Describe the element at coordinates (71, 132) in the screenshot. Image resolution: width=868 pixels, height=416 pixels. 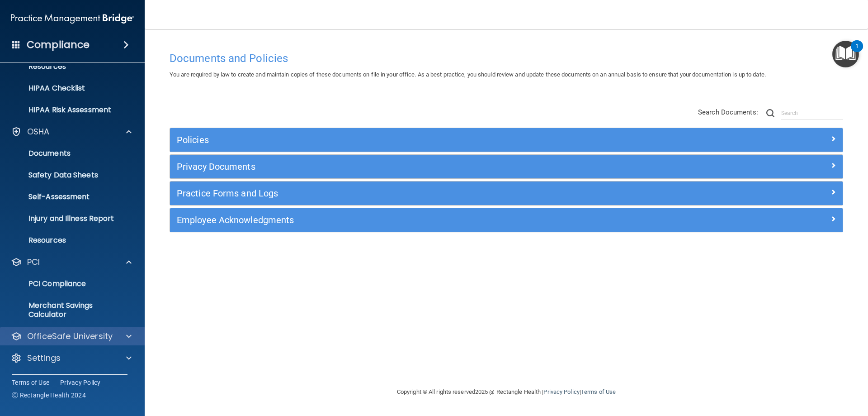
I see `a: OSHA` at that location.